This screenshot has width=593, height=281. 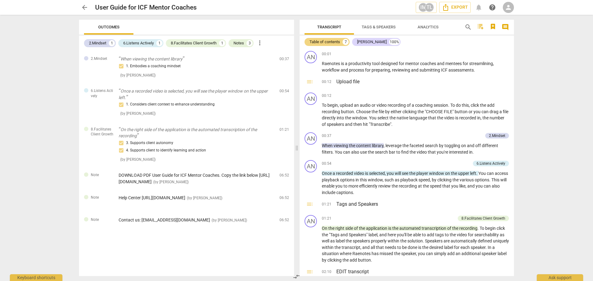 I want to click on span: Once, so click(x=327, y=174).